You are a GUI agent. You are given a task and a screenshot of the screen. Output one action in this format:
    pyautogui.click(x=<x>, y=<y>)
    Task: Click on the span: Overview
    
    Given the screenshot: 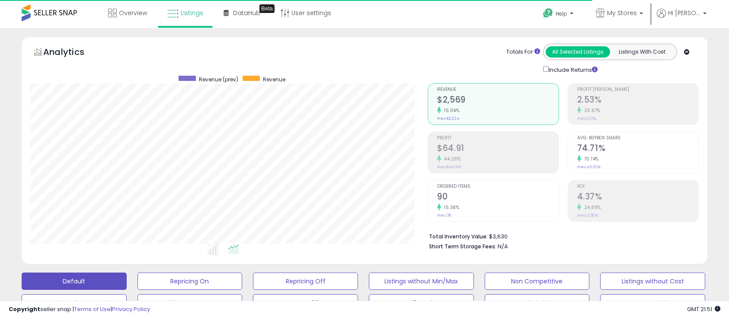 What is the action you would take?
    pyautogui.click(x=133, y=13)
    